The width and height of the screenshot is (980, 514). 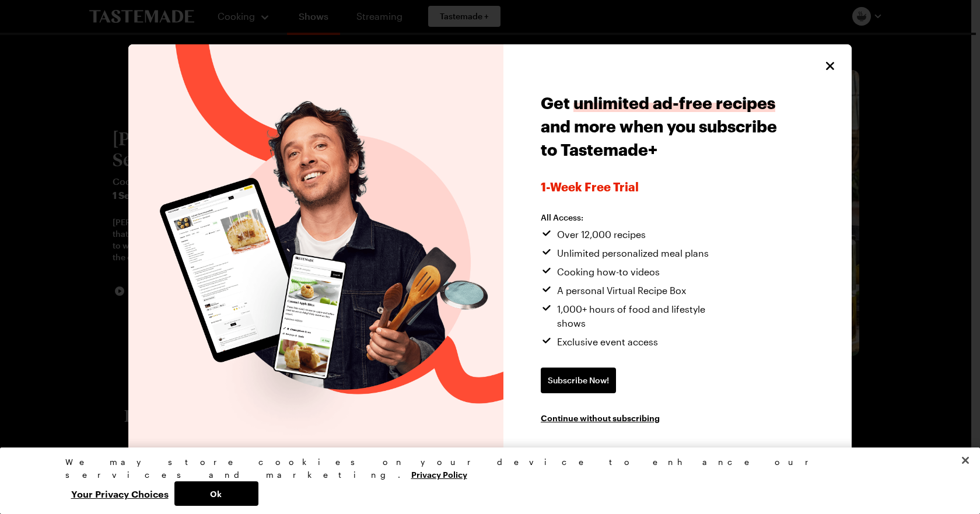 I want to click on span: Continue without subscribing, so click(x=601, y=417).